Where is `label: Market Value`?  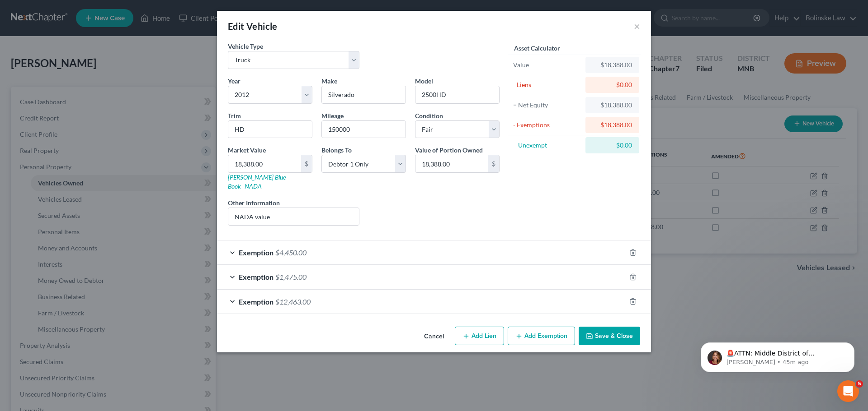 label: Market Value is located at coordinates (247, 150).